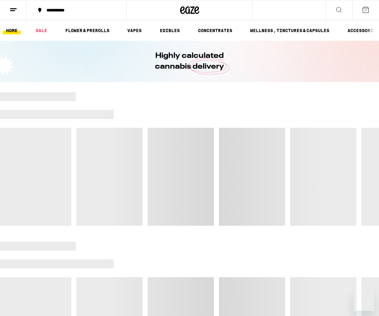 The height and width of the screenshot is (316, 379). I want to click on a: HOME, so click(12, 31).